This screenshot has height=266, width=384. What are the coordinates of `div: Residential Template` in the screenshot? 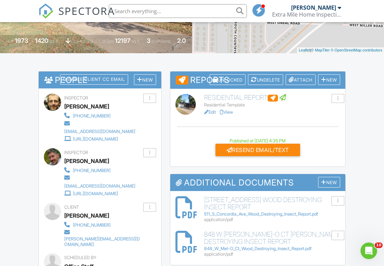 It's located at (272, 105).